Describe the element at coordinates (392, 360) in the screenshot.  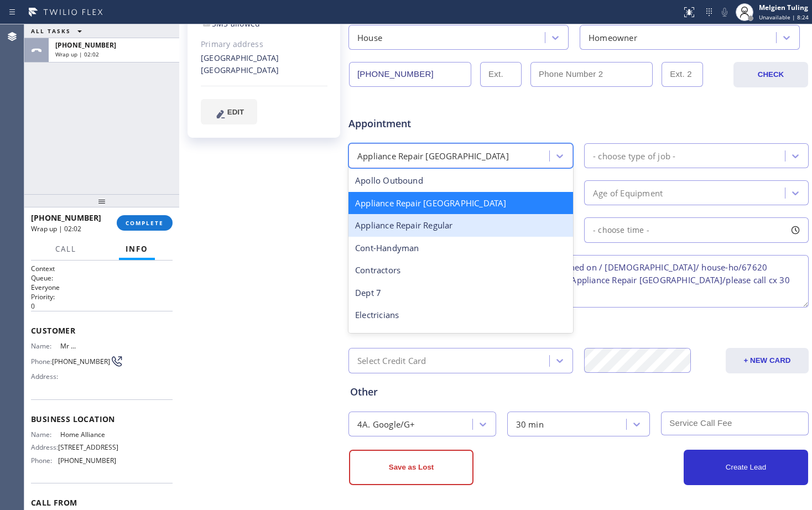
I see `div: Select Credit Card` at that location.